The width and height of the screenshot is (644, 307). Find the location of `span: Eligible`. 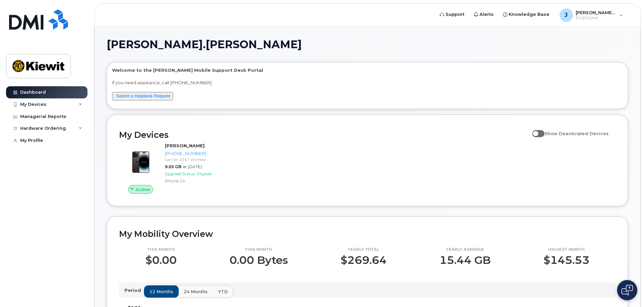

span: Eligible is located at coordinates (204, 174).